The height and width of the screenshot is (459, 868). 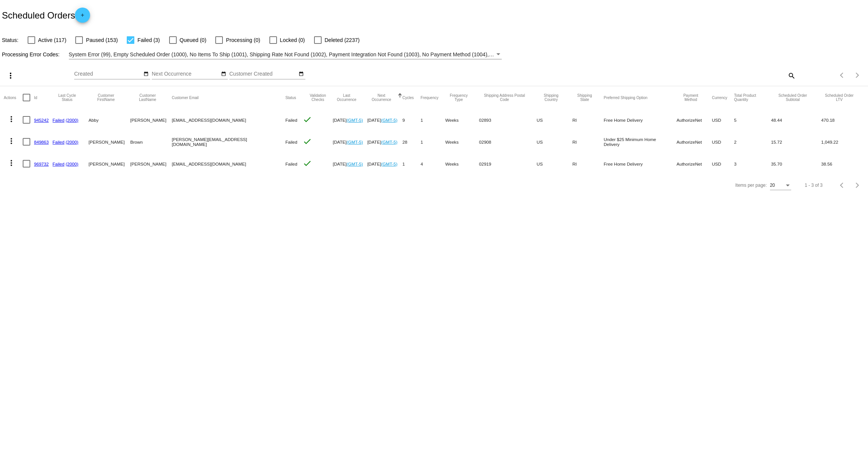 I want to click on span: Failed (3), so click(x=148, y=41).